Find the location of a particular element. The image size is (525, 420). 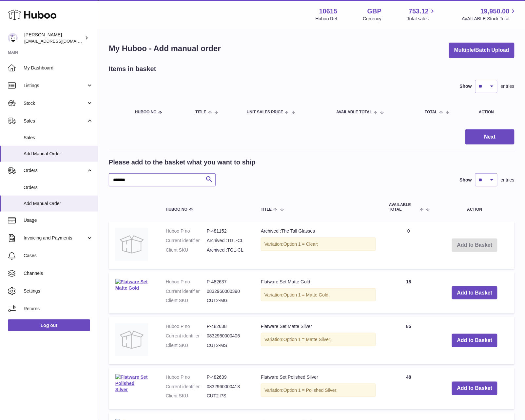

dd: 0832960000406 is located at coordinates (227, 336).